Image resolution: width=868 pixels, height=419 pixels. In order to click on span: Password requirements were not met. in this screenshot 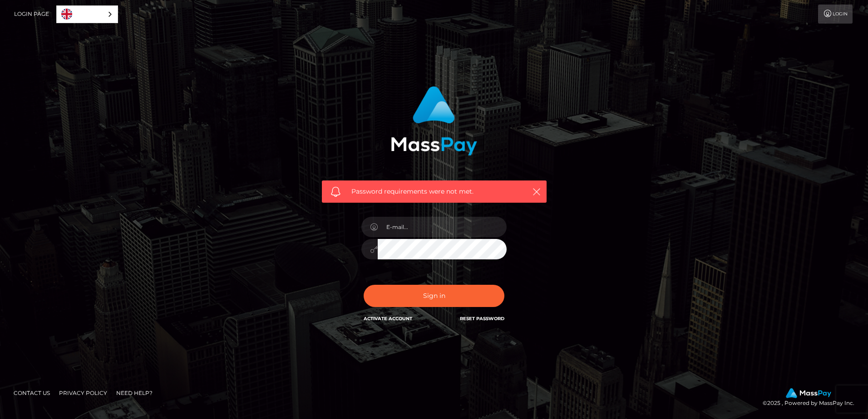, I will do `click(434, 191)`.